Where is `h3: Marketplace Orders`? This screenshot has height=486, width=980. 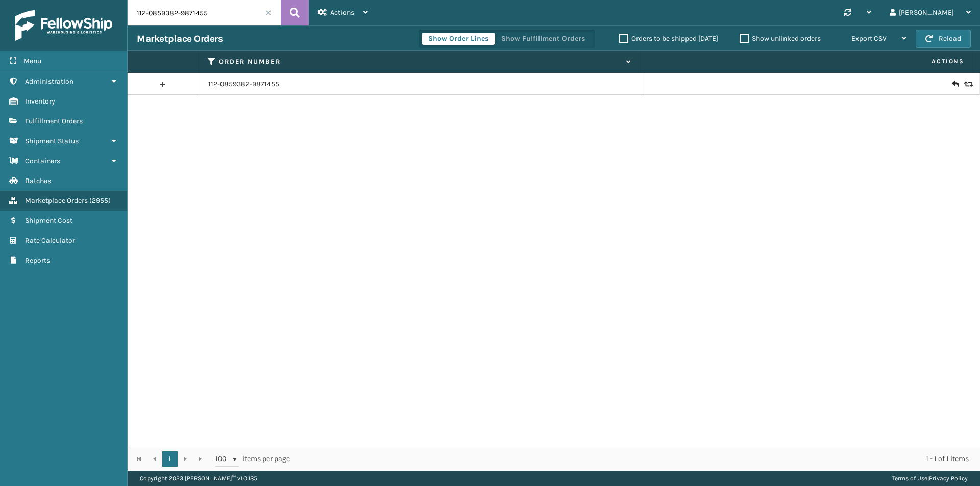
h3: Marketplace Orders is located at coordinates (179, 39).